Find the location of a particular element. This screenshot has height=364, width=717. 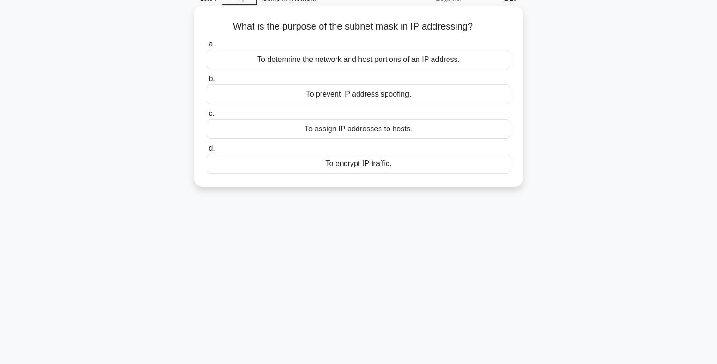

h5: What is the purpose of the subnet mask in IP addressing? is located at coordinates (358, 27).